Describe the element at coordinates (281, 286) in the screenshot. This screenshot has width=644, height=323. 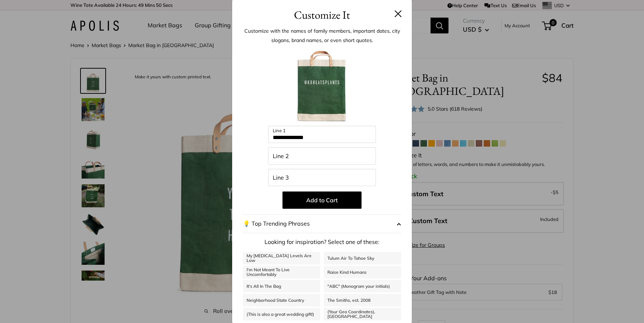
I see `a: It's All In The Bag` at that location.